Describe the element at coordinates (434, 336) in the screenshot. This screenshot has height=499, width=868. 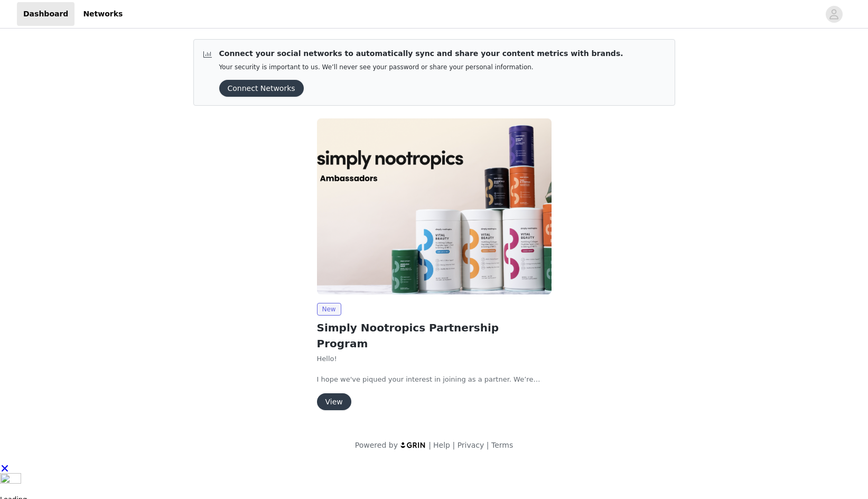
I see `h2: Simply Nootropics Partnership Program` at that location.